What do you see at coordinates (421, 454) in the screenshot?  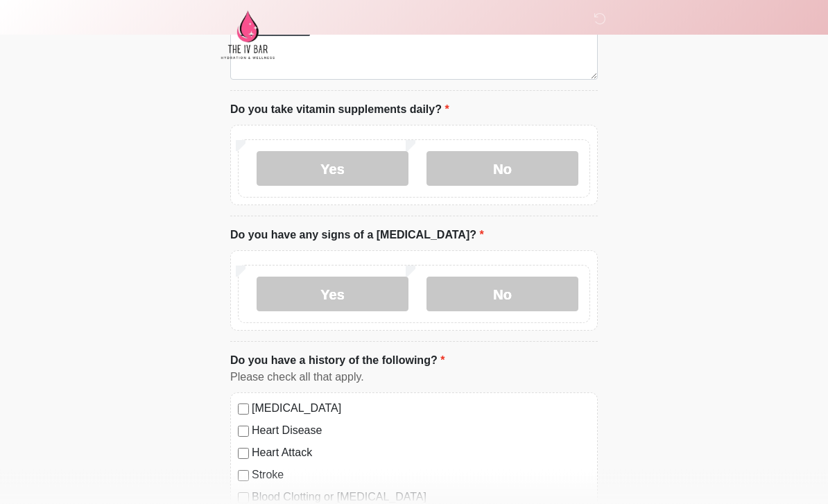 I see `label: Heart Attack` at bounding box center [421, 454].